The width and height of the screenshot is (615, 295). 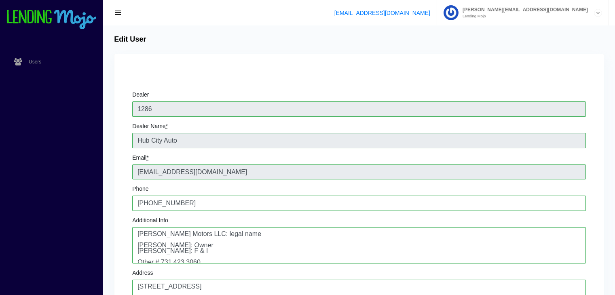 I want to click on img: logo-small.png, so click(x=51, y=20).